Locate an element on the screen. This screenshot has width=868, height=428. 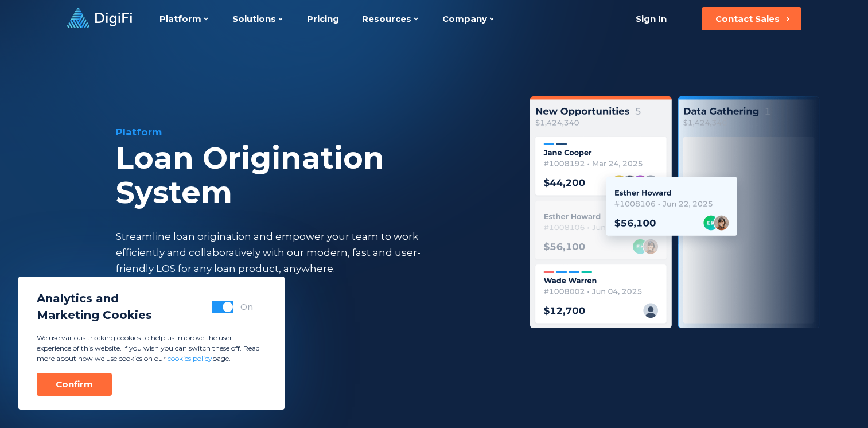
a: Sign In is located at coordinates (651, 19).